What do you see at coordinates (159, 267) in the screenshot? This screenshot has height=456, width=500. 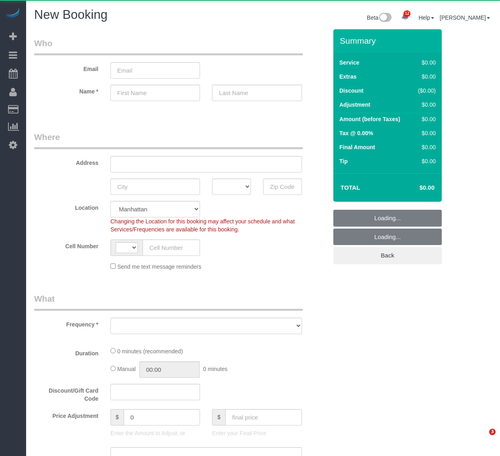 I see `span: Send me text message reminders` at bounding box center [159, 267].